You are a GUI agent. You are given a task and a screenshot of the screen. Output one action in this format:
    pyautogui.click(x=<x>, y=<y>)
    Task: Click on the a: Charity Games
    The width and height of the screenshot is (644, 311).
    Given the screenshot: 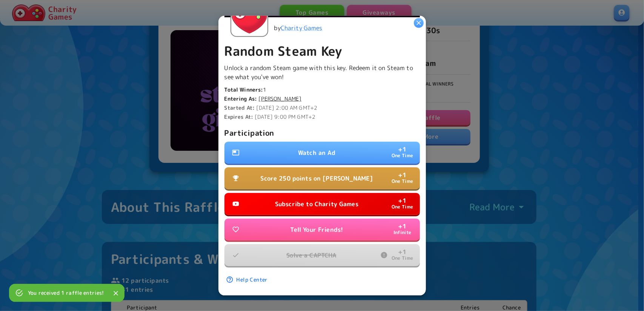 What is the action you would take?
    pyautogui.click(x=301, y=28)
    